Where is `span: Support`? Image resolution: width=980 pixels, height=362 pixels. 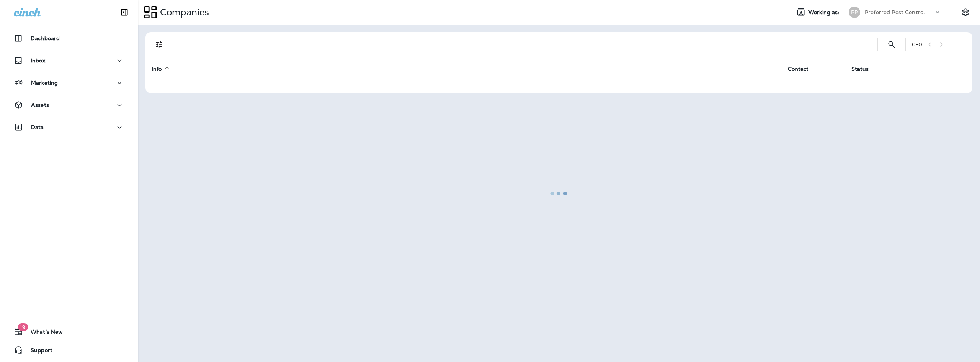
span: Support is located at coordinates (38, 352).